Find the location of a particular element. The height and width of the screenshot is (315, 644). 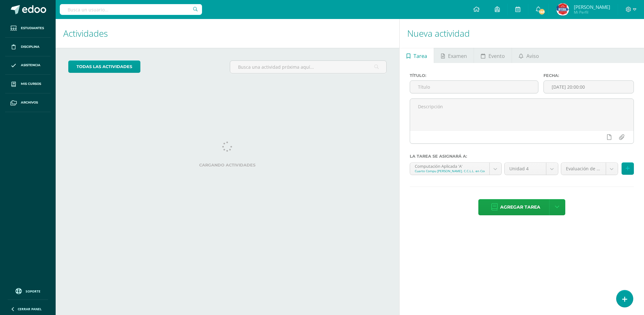

a: Tarea is located at coordinates (417, 56).